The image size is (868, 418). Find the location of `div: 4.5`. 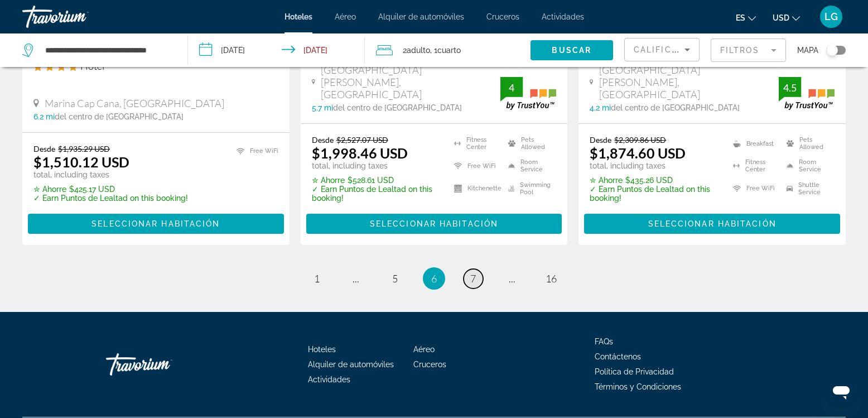

div: 4.5 is located at coordinates (790, 87).